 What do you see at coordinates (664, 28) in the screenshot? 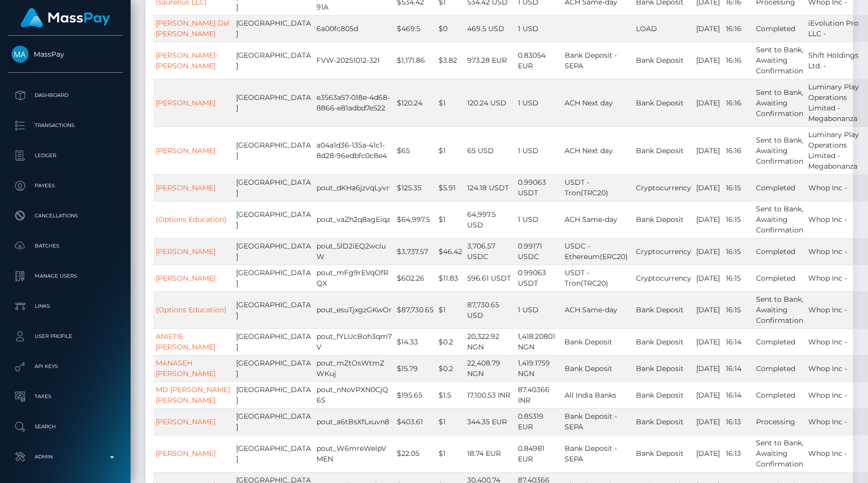
I see `td: LOAD` at bounding box center [664, 28].